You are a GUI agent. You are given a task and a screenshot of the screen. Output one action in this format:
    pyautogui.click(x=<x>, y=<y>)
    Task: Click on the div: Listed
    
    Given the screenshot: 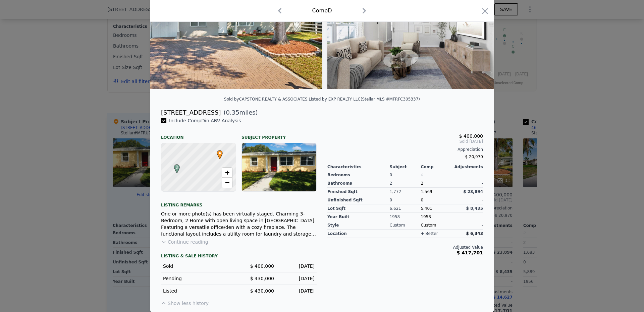 What is the action you would take?
    pyautogui.click(x=198, y=291)
    